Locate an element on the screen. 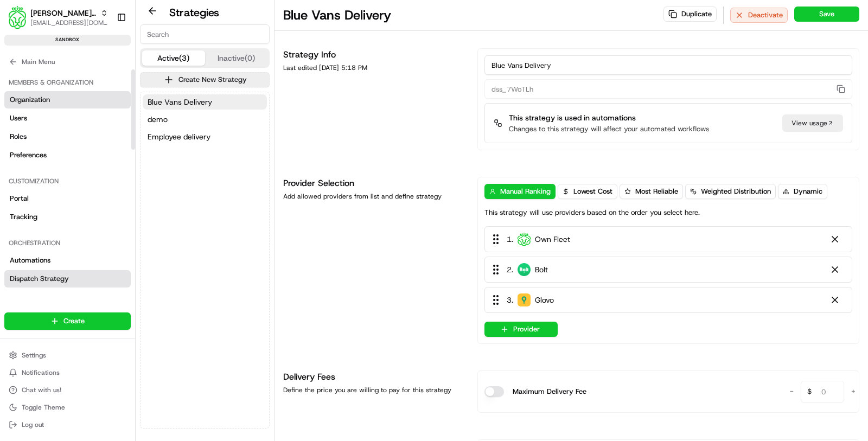  button: Deactivate is located at coordinates (759, 15).